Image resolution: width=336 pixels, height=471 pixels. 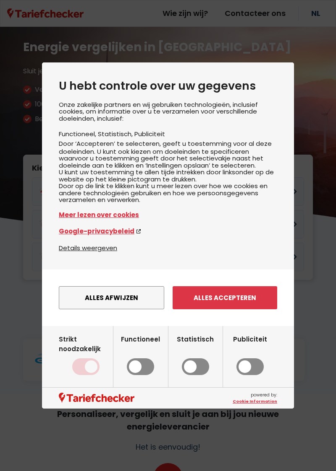 I want to click on a: Cookie Information, so click(x=255, y=402).